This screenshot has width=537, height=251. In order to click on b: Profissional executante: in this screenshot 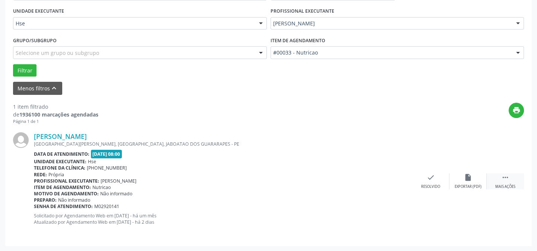, I will do `click(66, 180)`.